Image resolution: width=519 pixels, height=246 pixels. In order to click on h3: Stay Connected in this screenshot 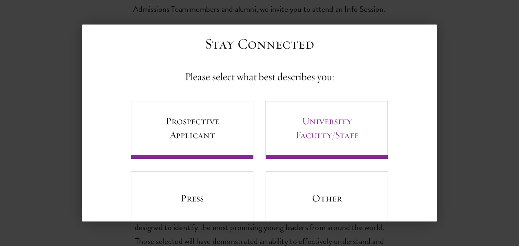, I will do `click(260, 44)`.